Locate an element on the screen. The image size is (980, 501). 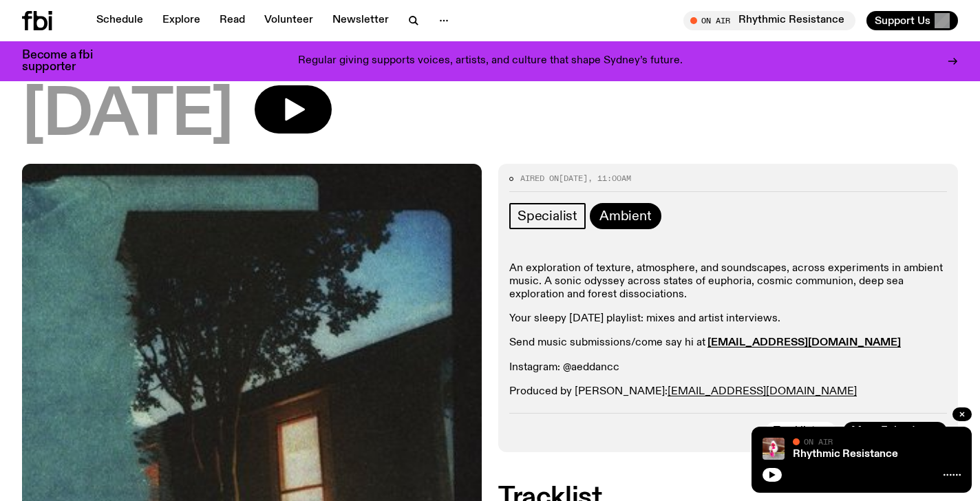
button: Tracklist is located at coordinates (800, 431).